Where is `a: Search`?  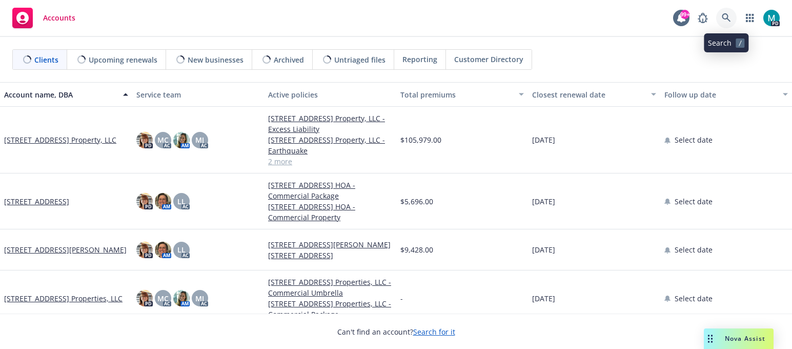 a: Search is located at coordinates (726, 18).